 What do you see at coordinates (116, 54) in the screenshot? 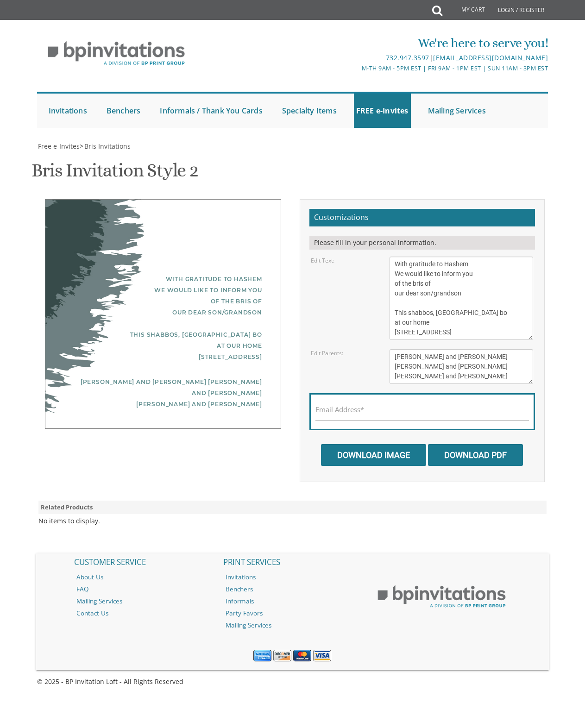
I see `img: BP Invitation Loft` at bounding box center [116, 54].